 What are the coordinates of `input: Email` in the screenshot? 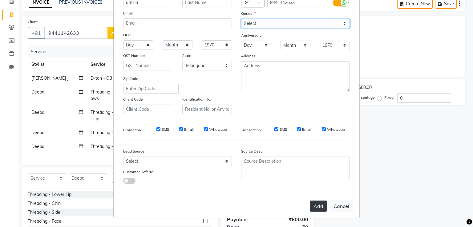 It's located at (177, 23).